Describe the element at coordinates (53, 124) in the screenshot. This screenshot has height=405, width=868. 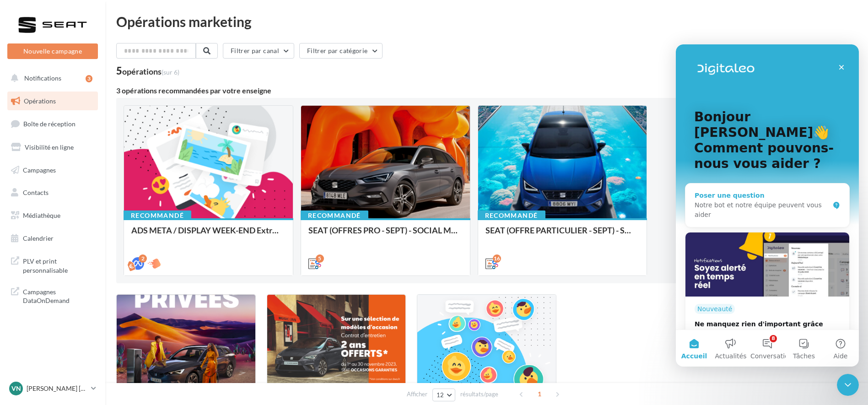
I see `a: Boîte de réception` at that location.